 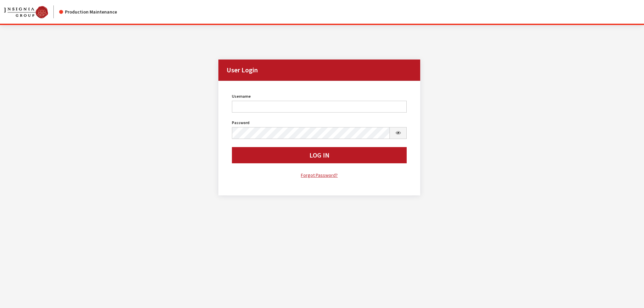 I want to click on div: Production Maintenance, so click(x=88, y=12).